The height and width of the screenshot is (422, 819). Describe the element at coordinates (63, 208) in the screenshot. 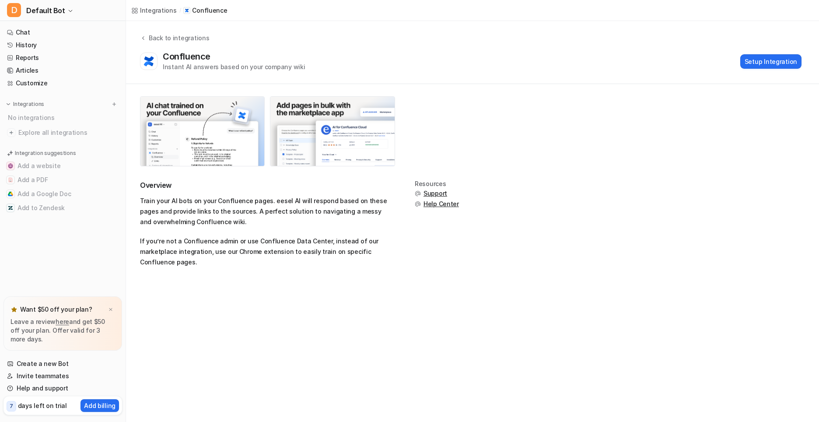

I see `button: Add to ZendeskAdd to Zendesk` at that location.